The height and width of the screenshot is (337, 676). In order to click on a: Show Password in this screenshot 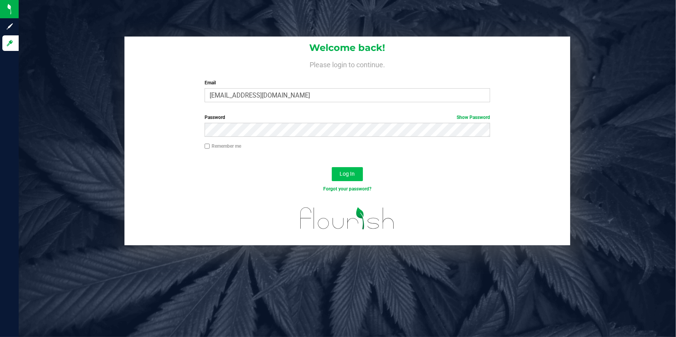, I will do `click(473, 117)`.